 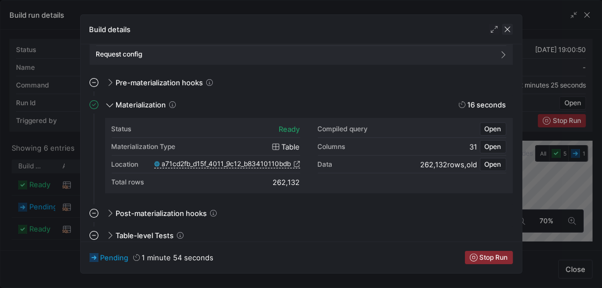 What do you see at coordinates (290, 129) in the screenshot?
I see `div: ready` at bounding box center [290, 129].